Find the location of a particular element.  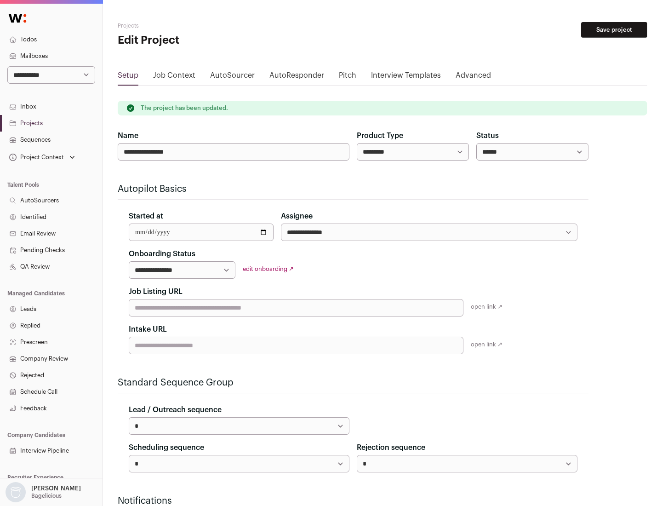

a: AutoSourcer is located at coordinates (232, 77).